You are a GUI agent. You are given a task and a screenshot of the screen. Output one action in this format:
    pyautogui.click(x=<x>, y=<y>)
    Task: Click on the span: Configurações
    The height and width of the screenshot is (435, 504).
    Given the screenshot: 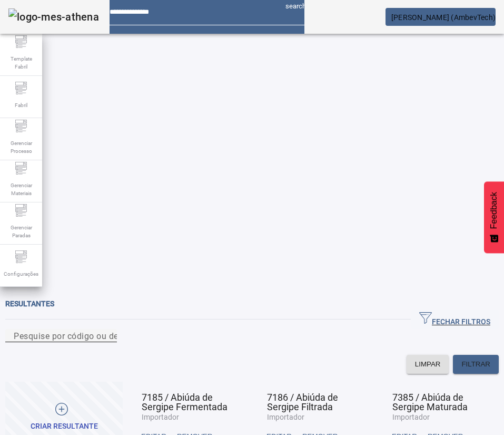 What is the action you would take?
    pyautogui.click(x=21, y=273)
    